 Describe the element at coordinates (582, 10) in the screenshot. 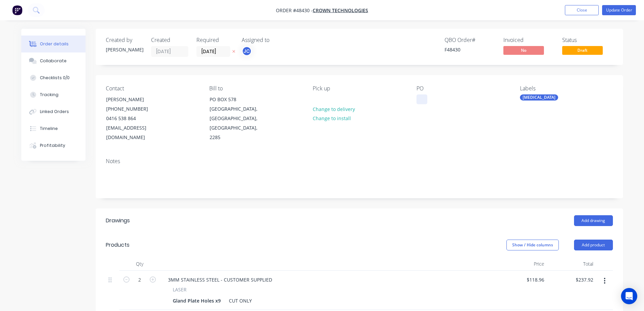

I see `button: Close` at that location.